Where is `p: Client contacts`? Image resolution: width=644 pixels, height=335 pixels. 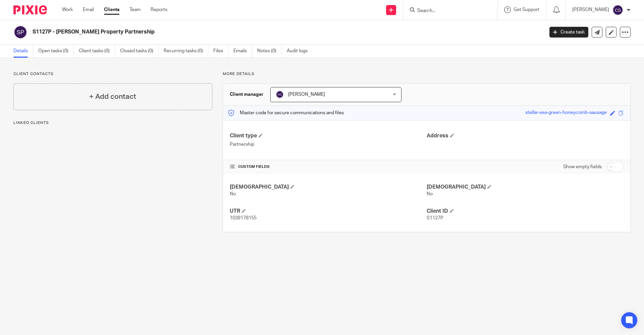 p: Client contacts is located at coordinates (113, 74).